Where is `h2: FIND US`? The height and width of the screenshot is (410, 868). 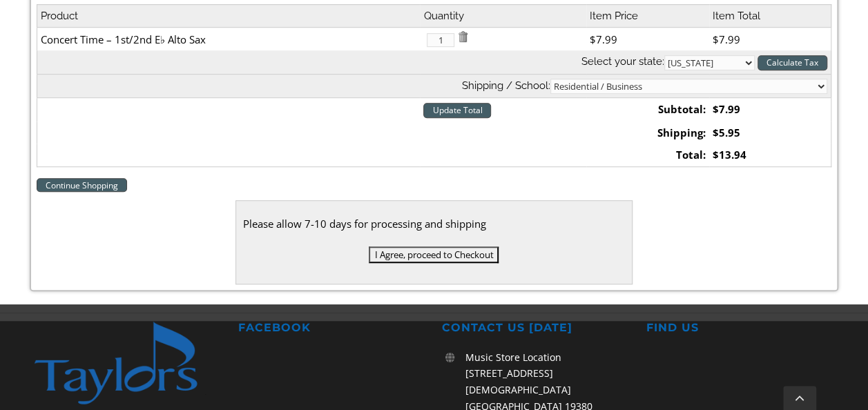 h2: FIND US is located at coordinates (739, 328).